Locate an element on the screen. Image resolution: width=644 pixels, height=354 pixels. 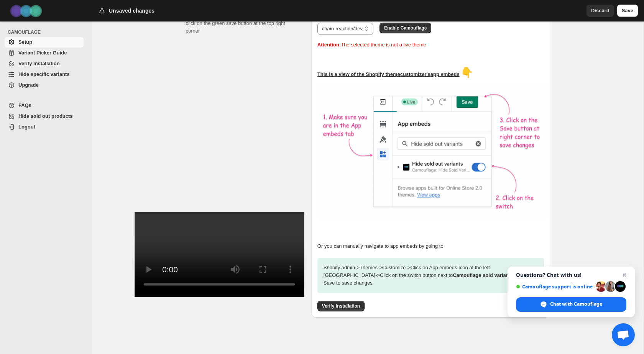
button: Discard is located at coordinates (601, 11).